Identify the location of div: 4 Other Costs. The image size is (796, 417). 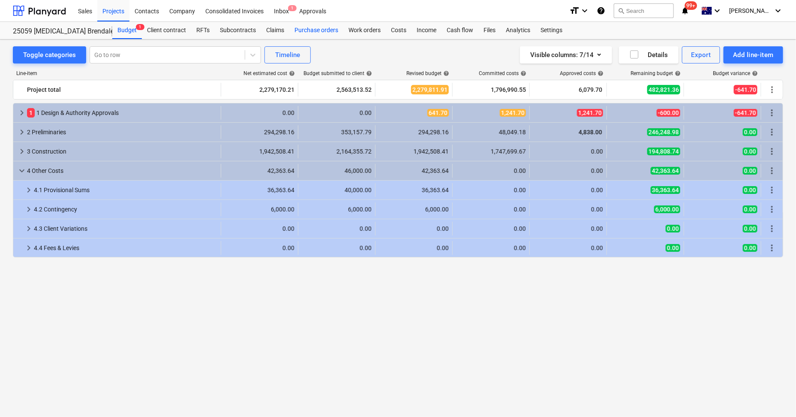
(122, 171).